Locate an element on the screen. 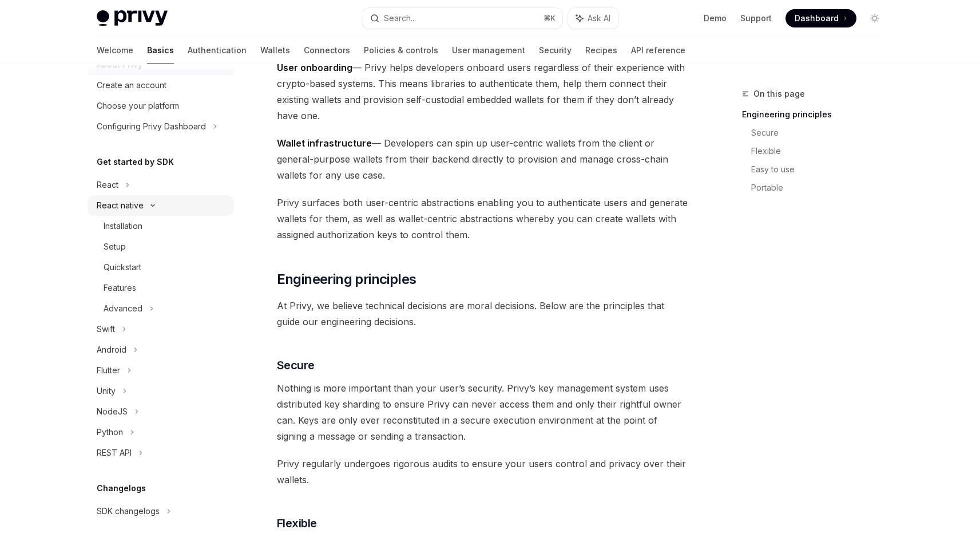  span: ⌘ K is located at coordinates (549, 18).